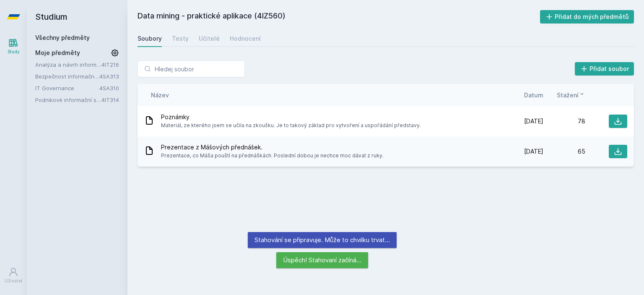 This screenshot has height=295, width=644. What do you see at coordinates (272, 156) in the screenshot?
I see `span: Prezentace, co Máša pouští na přednáškách. Poslední dobou je nechce moc dávat z ruky.` at bounding box center [272, 156].